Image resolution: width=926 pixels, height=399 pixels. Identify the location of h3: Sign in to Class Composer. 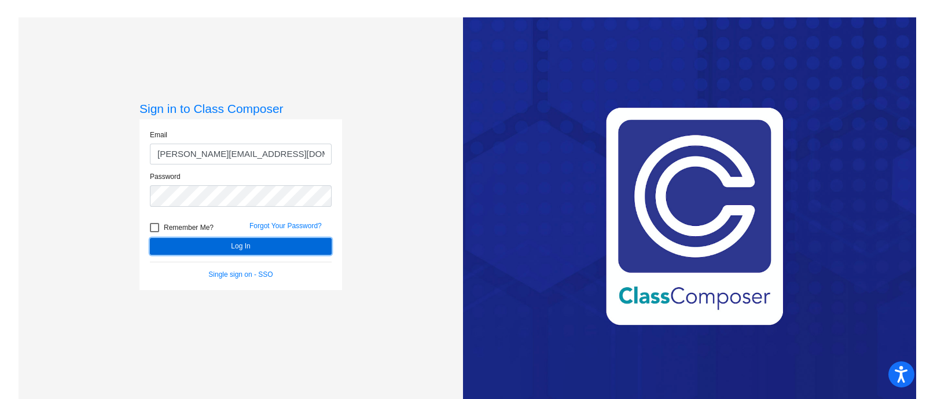
(241, 108).